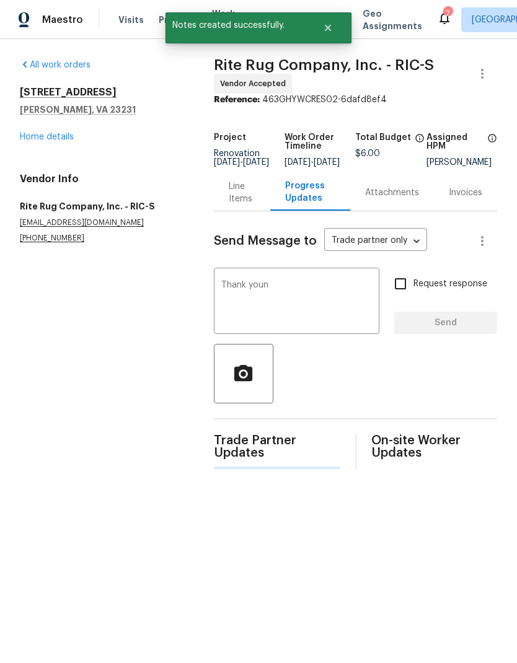 The height and width of the screenshot is (663, 517). What do you see at coordinates (277, 447) in the screenshot?
I see `span: Trade Partner Updates` at bounding box center [277, 447].